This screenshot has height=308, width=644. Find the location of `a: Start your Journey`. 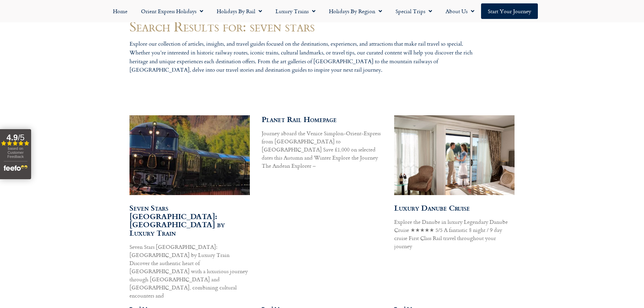

a: Start your Journey is located at coordinates (509, 11).